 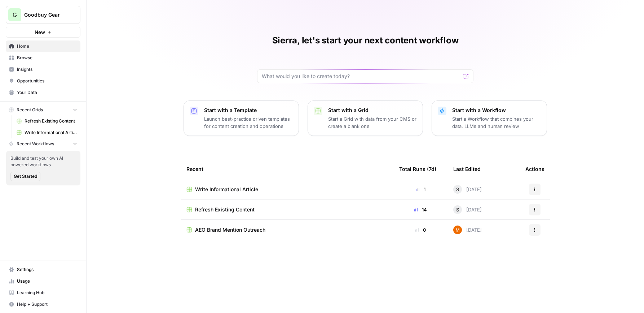 I want to click on a: Browse, so click(x=43, y=58).